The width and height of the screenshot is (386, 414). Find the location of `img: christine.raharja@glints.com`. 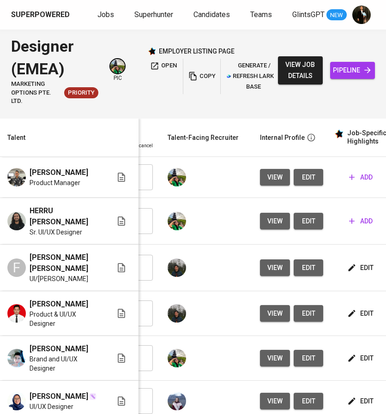

img: christine.raharja@glints.com is located at coordinates (177, 402).